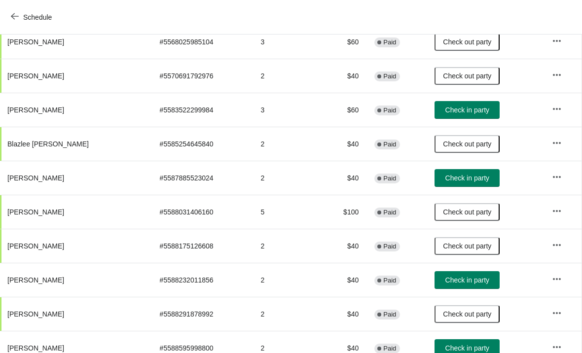 The width and height of the screenshot is (582, 353). I want to click on td: # 5588175126608, so click(202, 245).